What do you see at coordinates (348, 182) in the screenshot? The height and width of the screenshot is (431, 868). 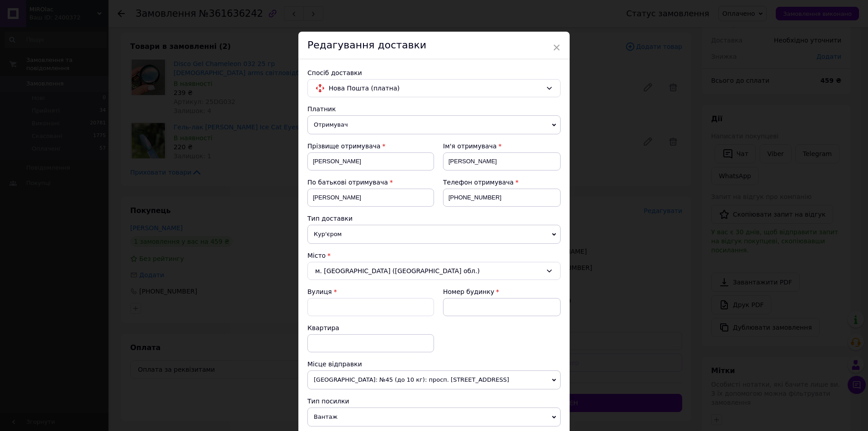 I see `span: По батькові отримувача` at bounding box center [348, 182].